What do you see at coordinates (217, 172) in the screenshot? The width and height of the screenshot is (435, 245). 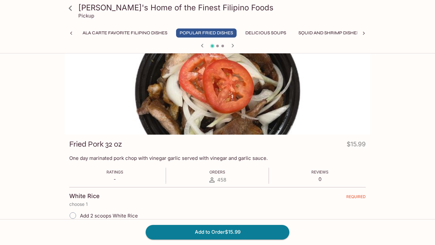 I see `span: Orders` at bounding box center [217, 172].